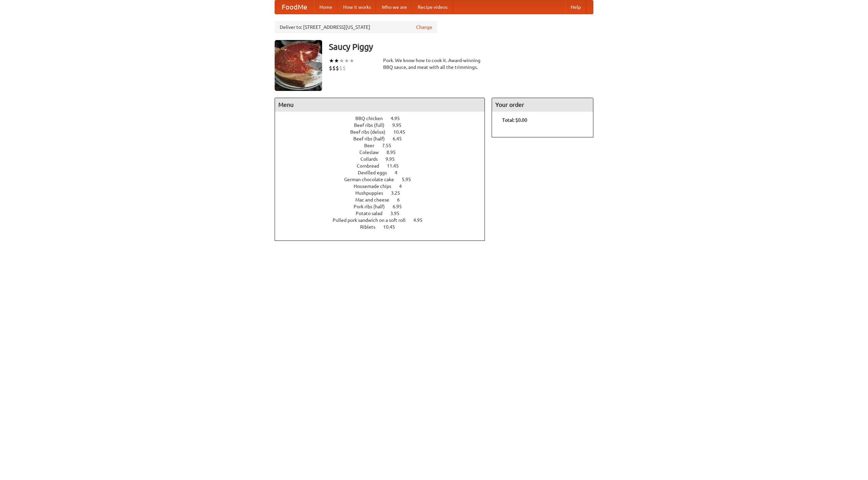 This screenshot has width=868, height=480. I want to click on span: 6.45, so click(400, 138).